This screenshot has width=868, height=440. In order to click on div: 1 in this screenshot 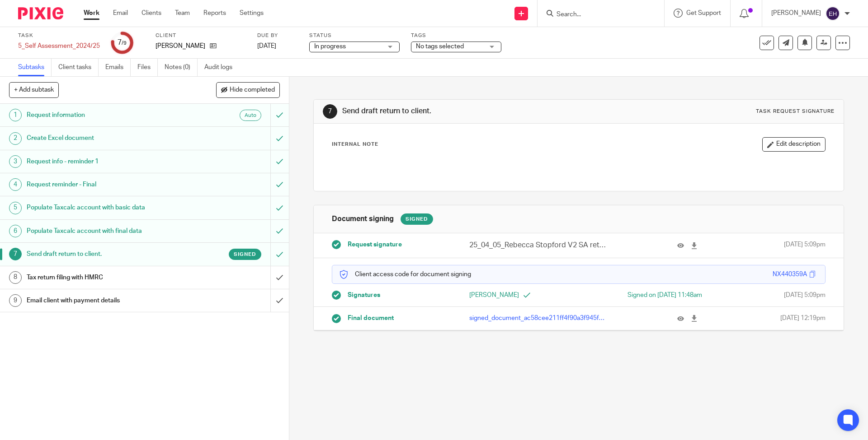, I will do `click(15, 116)`.